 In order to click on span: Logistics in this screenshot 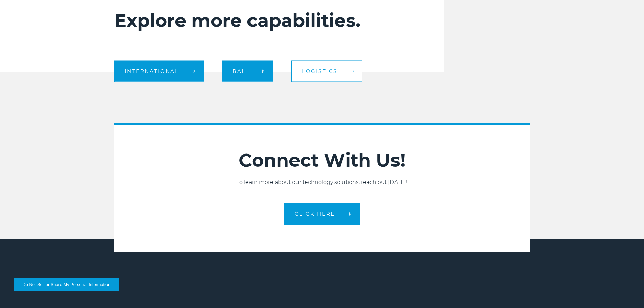, I will do `click(319, 71)`.